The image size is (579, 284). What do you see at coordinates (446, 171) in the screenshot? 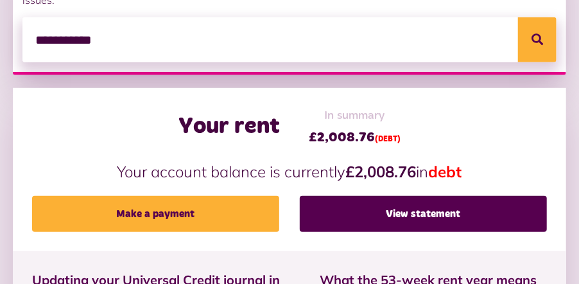
I see `span: debt` at bounding box center [446, 171].